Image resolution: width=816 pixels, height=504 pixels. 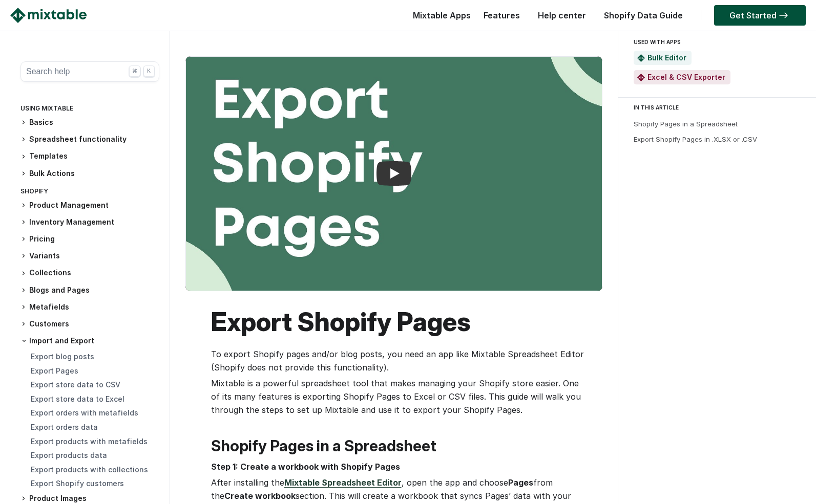 I want to click on div: K, so click(x=149, y=71).